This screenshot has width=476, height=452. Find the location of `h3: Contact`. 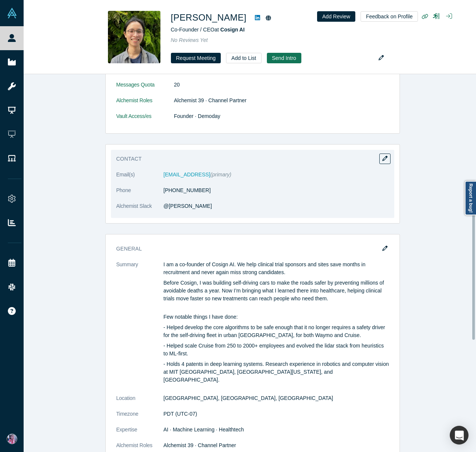

h3: Contact is located at coordinates (247, 159).